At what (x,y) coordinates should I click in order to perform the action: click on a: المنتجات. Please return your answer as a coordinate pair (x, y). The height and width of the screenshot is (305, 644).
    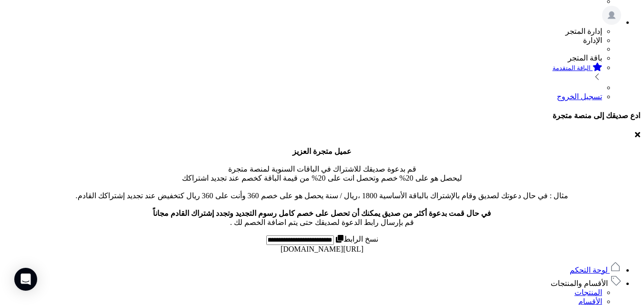
    Looking at the image, I should click on (588, 292).